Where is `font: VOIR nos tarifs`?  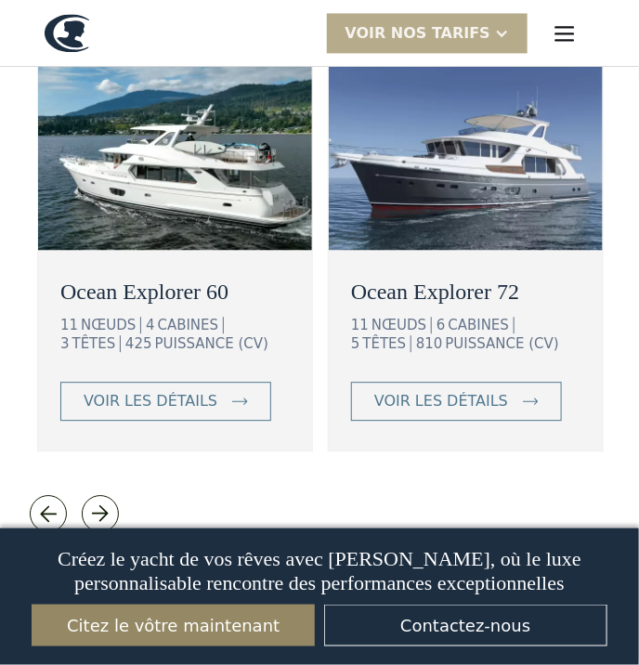
font: VOIR nos tarifs is located at coordinates (418, 33).